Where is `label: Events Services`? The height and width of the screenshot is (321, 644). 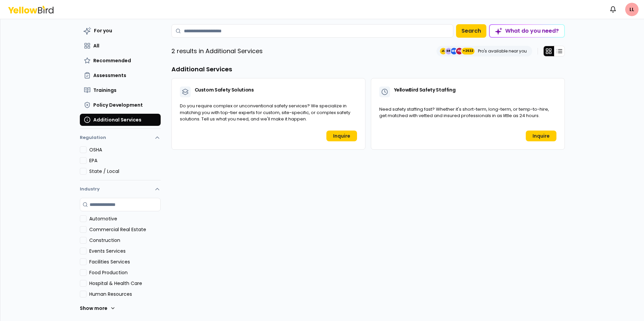
label: Events Services is located at coordinates (125, 251).